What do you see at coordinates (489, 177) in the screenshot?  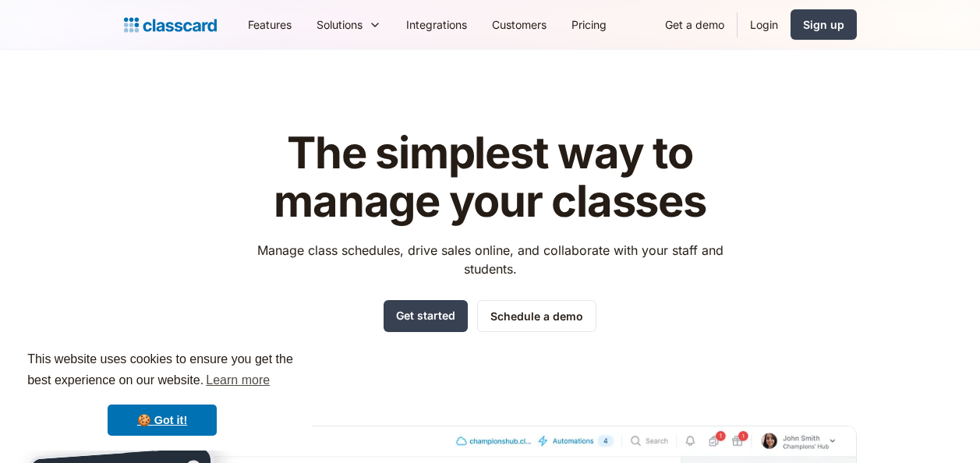 I see `h1: The simplest way to manage your classes` at bounding box center [489, 177].